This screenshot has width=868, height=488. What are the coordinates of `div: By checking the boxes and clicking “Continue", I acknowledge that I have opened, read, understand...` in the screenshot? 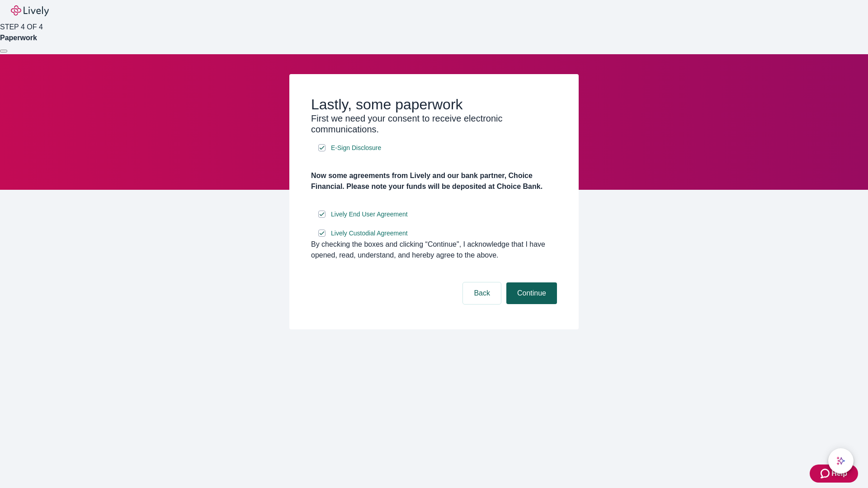 It's located at (434, 250).